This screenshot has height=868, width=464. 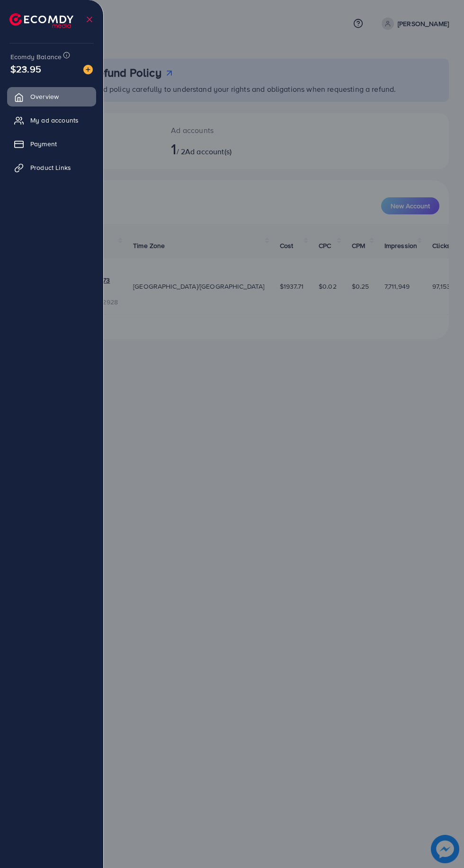 What do you see at coordinates (41, 21) in the screenshot?
I see `img: logo` at bounding box center [41, 21].